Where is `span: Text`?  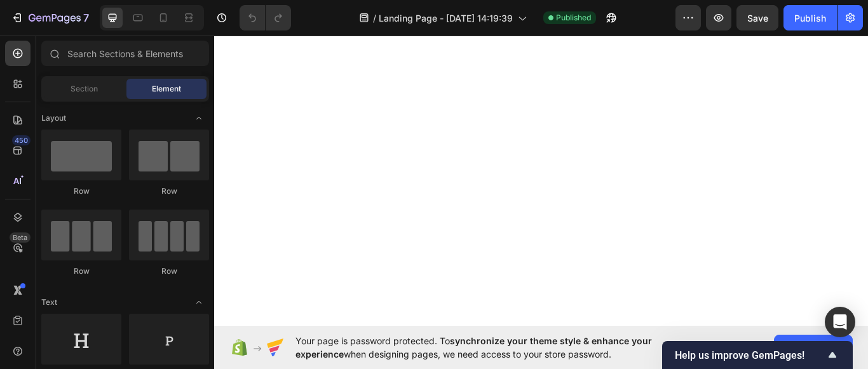 span: Text is located at coordinates (49, 302).